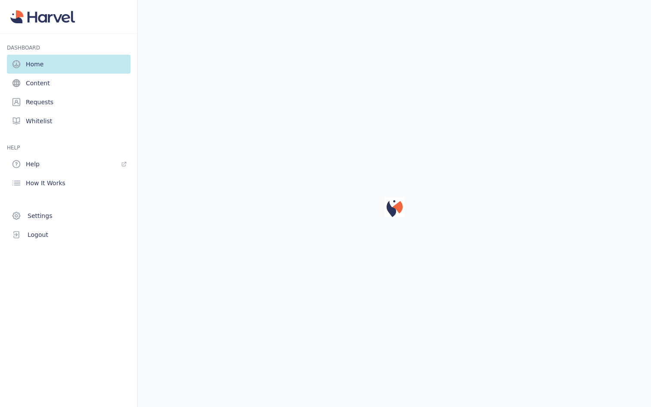 The image size is (651, 407). Describe the element at coordinates (40, 102) in the screenshot. I see `span: Requests` at that location.